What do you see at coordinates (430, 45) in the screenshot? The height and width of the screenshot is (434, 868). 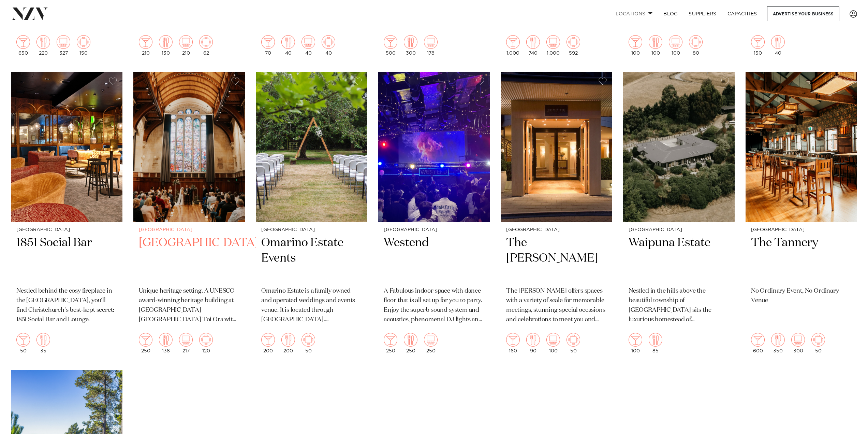 I see `div: 178` at bounding box center [430, 45].